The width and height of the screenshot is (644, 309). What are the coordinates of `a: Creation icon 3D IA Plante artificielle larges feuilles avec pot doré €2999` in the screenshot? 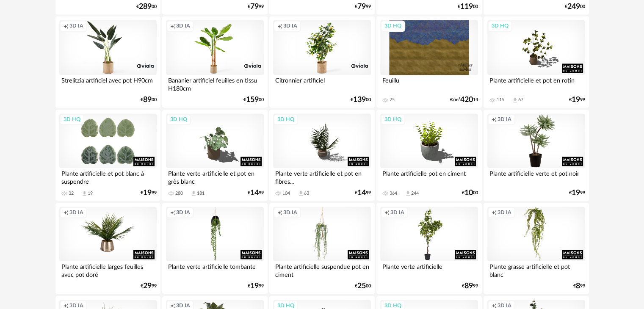 It's located at (108, 248).